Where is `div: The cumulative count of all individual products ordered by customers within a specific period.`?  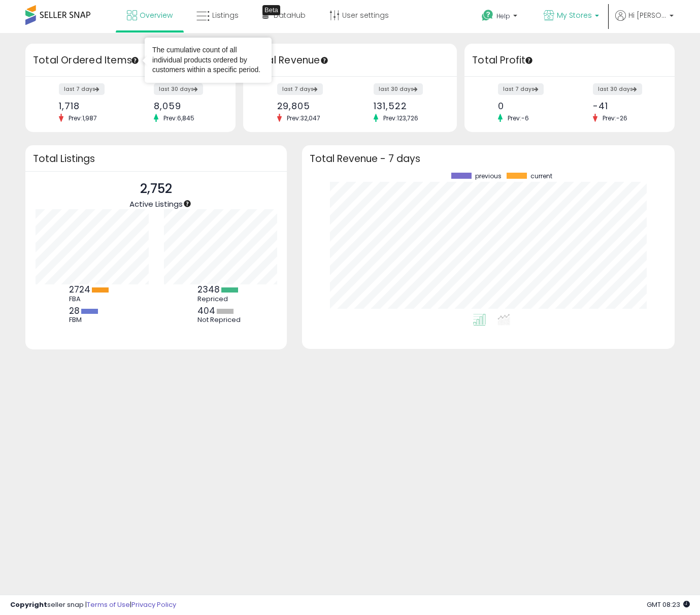 div: The cumulative count of all individual products ordered by customers within a specific period. is located at coordinates (208, 60).